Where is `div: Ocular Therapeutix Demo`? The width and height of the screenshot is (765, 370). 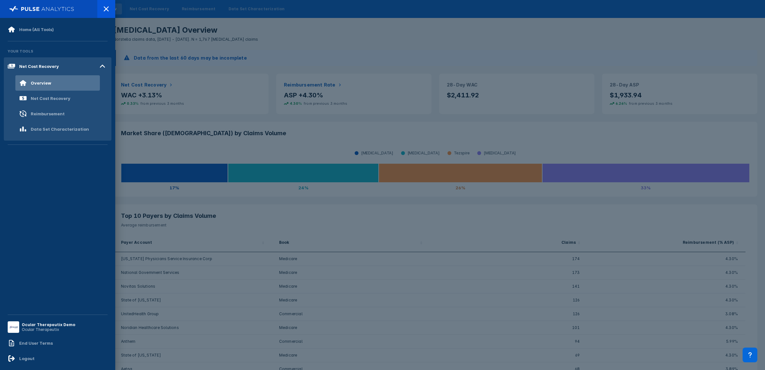
div: Ocular Therapeutix Demo is located at coordinates (48, 324).